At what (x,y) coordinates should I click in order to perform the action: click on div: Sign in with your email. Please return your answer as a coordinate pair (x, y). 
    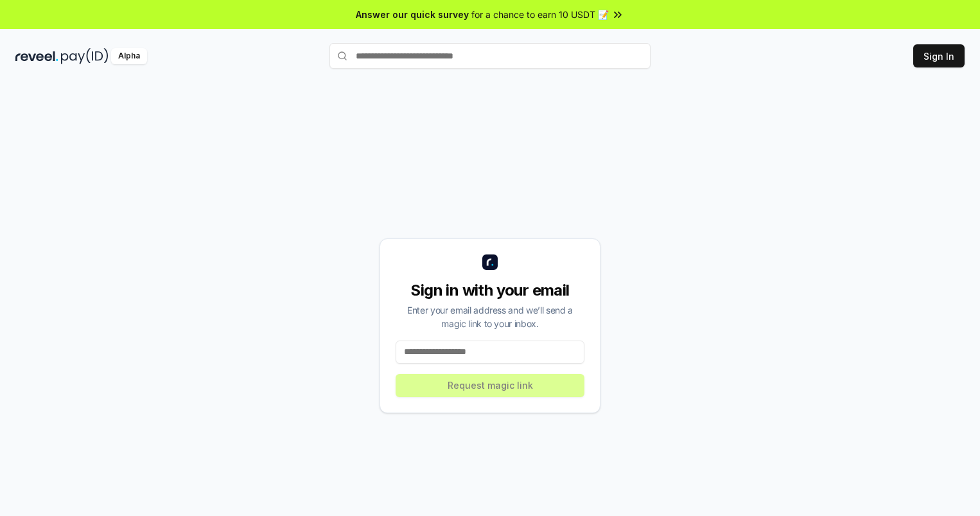
    Looking at the image, I should click on (490, 291).